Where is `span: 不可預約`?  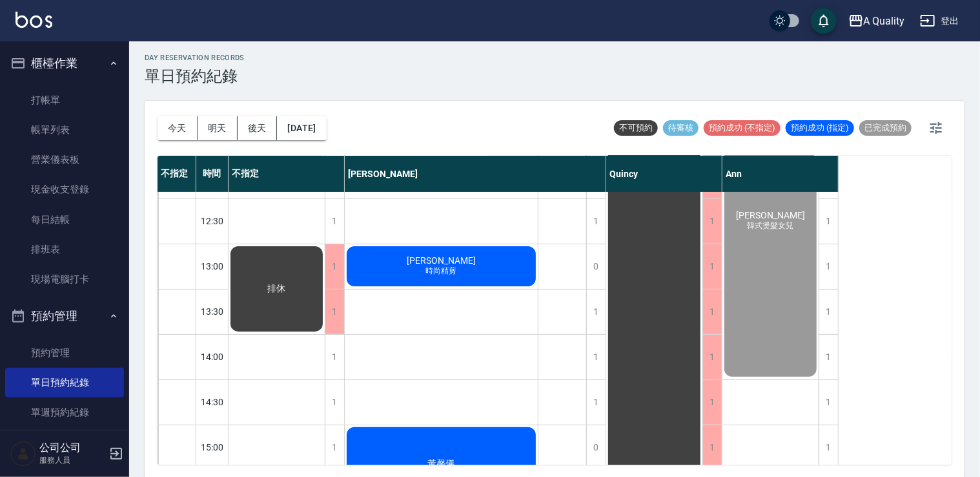 span: 不可預約 is located at coordinates (636, 128).